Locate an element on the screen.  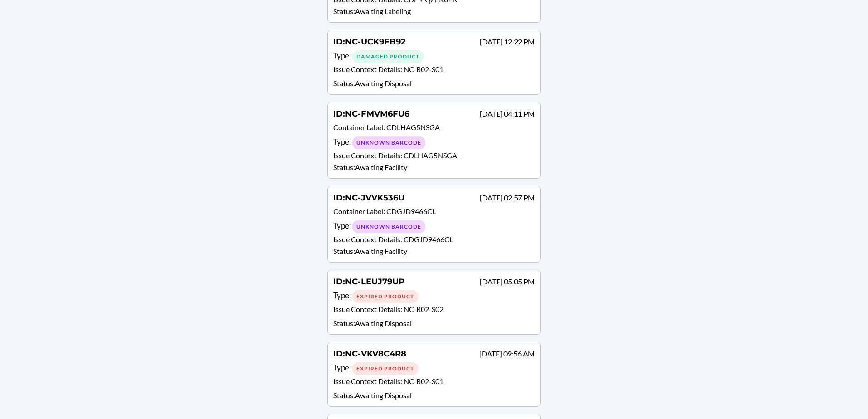
span: NC-VKV8C4R8 is located at coordinates (375, 354).